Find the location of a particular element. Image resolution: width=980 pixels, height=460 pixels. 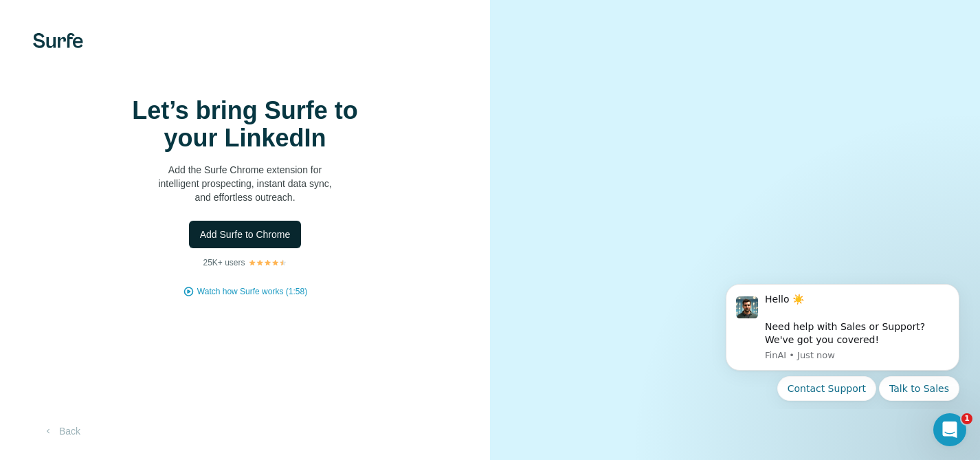

button: Quick reply: Contact Support is located at coordinates (122, 117).